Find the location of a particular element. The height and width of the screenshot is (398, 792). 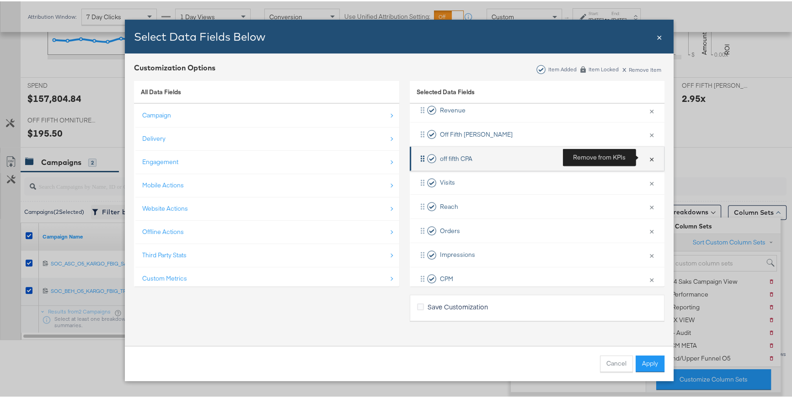

div: Bulk Add Locations Modal is located at coordinates (399, 199).